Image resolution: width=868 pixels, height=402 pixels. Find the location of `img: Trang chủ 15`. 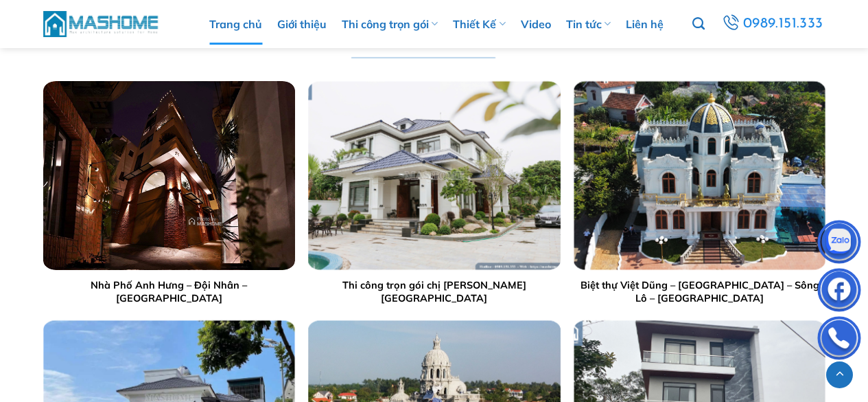

img: Trang chủ 15 is located at coordinates (168, 175).